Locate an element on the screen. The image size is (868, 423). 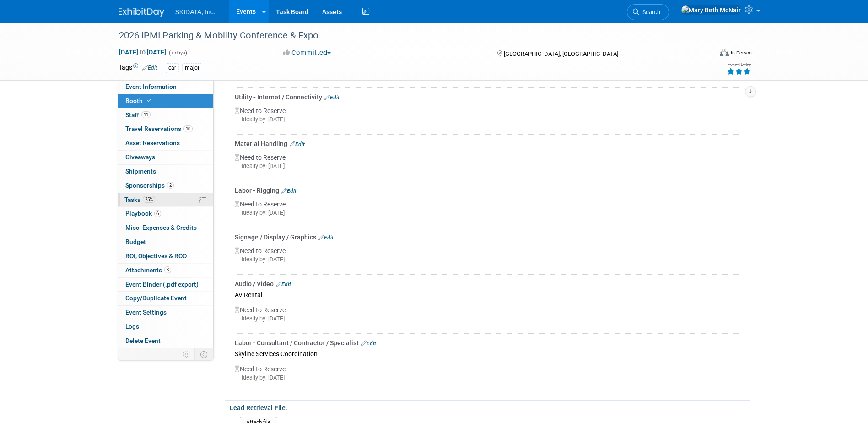
div: Lead Retrieval File: is located at coordinates (488, 406).